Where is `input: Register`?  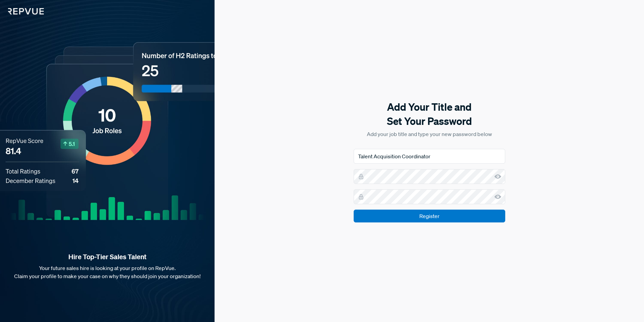 input: Register is located at coordinates (429, 216).